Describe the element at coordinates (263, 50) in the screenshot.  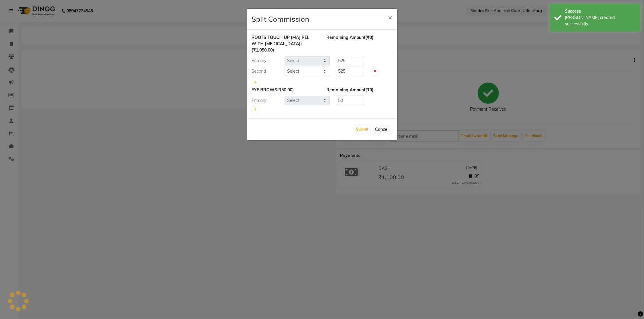
I see `span: (₹1,050.00)` at that location.